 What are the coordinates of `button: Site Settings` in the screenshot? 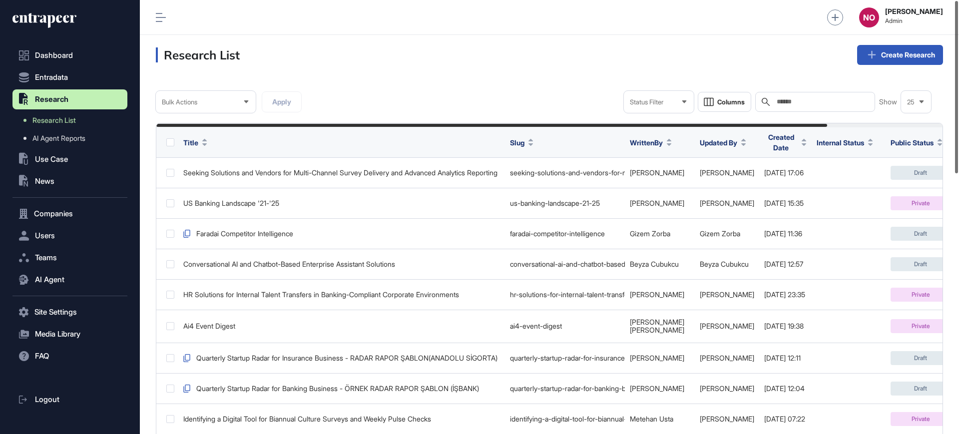 It's located at (70, 312).